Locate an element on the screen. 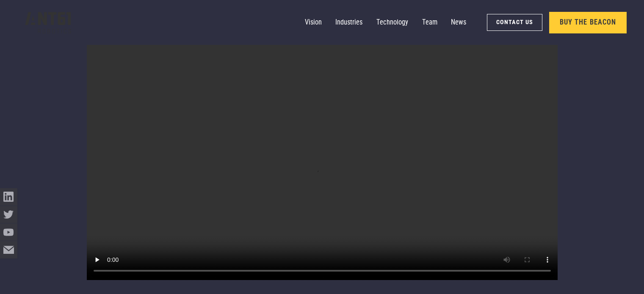  video: Your browser does not support the video tag. is located at coordinates (322, 162).